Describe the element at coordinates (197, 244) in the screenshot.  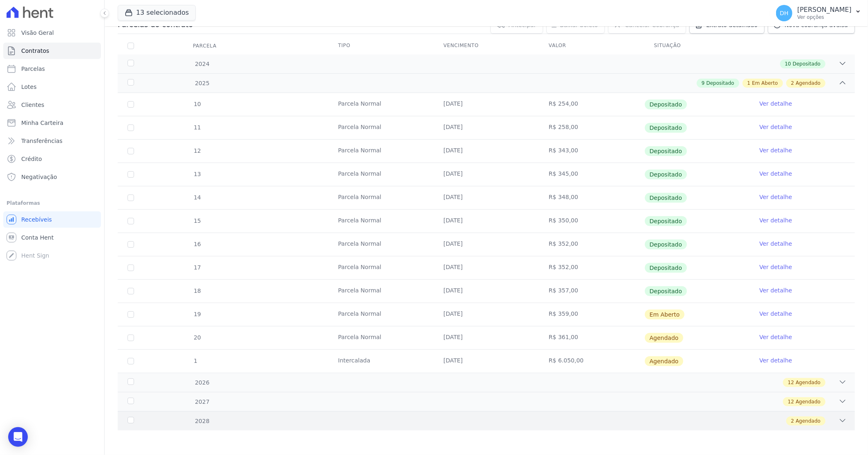
I see `span: 16` at that location.